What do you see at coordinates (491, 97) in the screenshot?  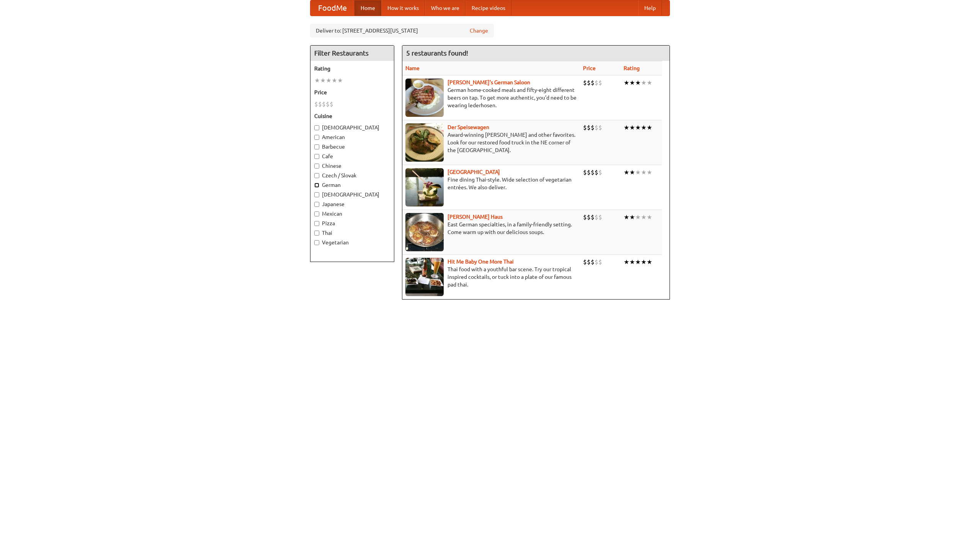 I see `p: German home-cooked meals and fifty-eight different beers on tap. To get more authentic, you'd nee...` at bounding box center [491, 97].